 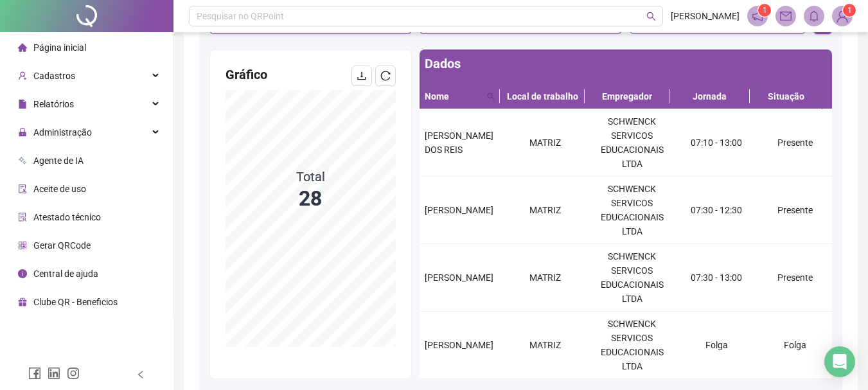 What do you see at coordinates (22, 105) in the screenshot?
I see `span: file` at bounding box center [22, 105].